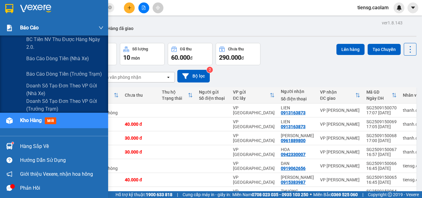  Describe the element at coordinates (62, 188) in the screenshot. I see `div: Phản hồi` at that location.